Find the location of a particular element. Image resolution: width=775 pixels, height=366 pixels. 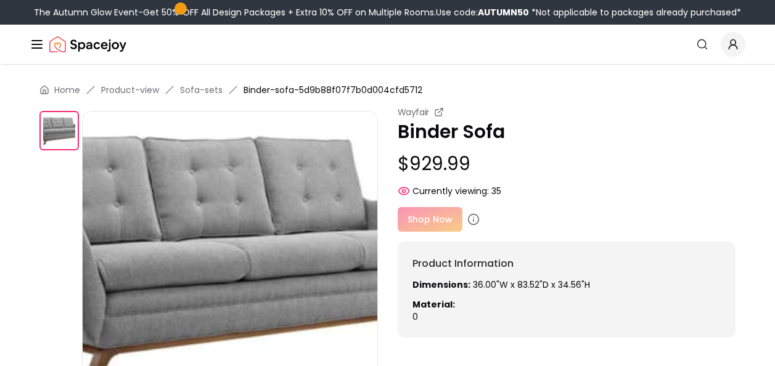

a: Sofa-sets is located at coordinates (201, 90).